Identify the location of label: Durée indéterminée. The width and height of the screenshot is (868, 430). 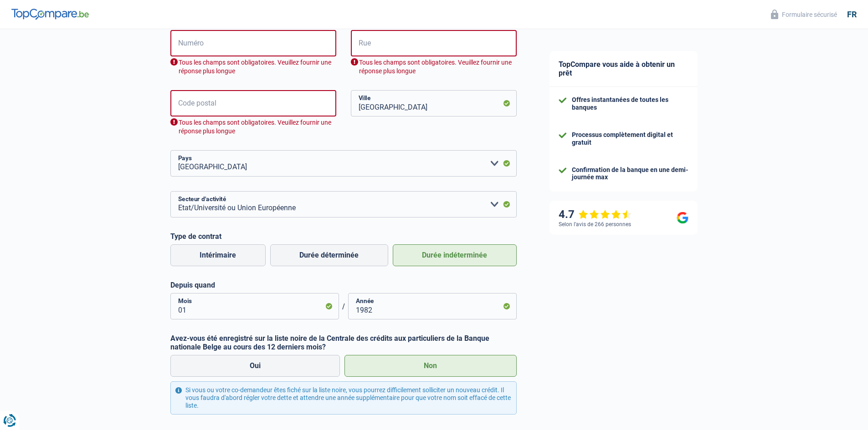
(454, 255).